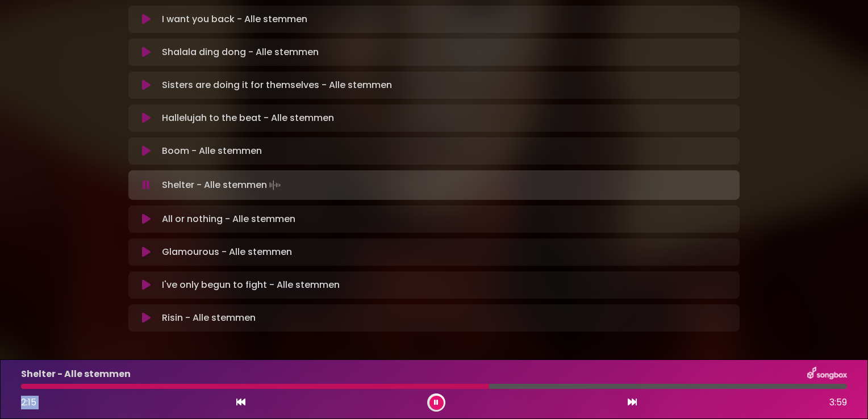 The height and width of the screenshot is (419, 868). What do you see at coordinates (212, 151) in the screenshot?
I see `p: Boom - Alle stemmen` at bounding box center [212, 151].